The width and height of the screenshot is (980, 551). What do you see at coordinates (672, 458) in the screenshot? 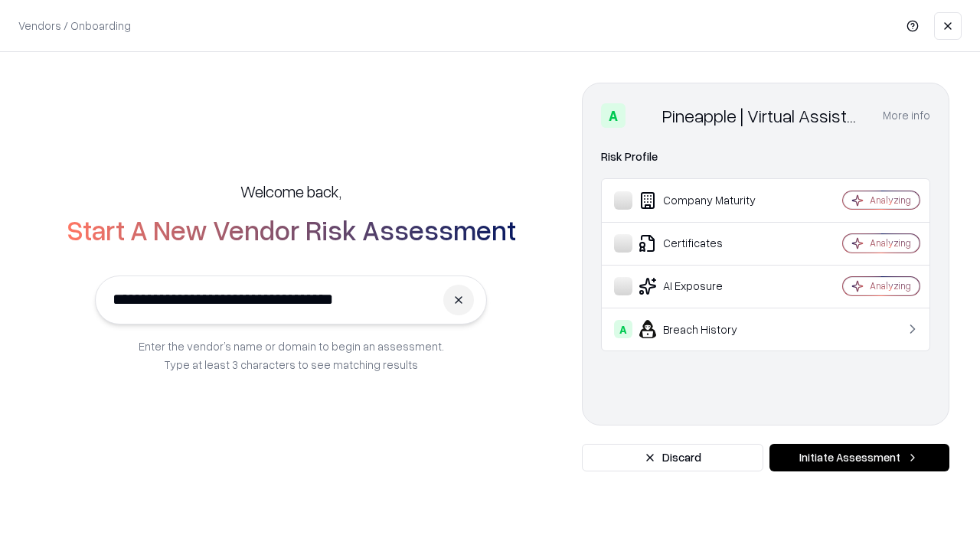
I see `button: Discard` at bounding box center [672, 458].